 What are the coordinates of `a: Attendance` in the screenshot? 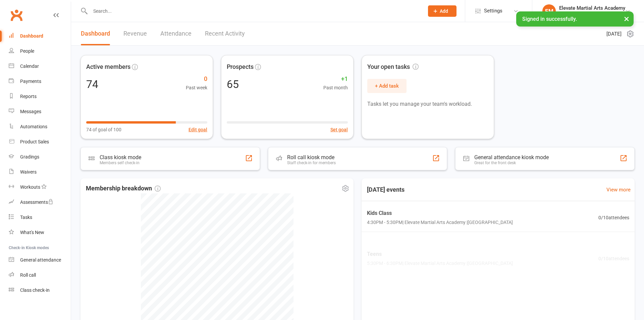 It's located at (176, 33).